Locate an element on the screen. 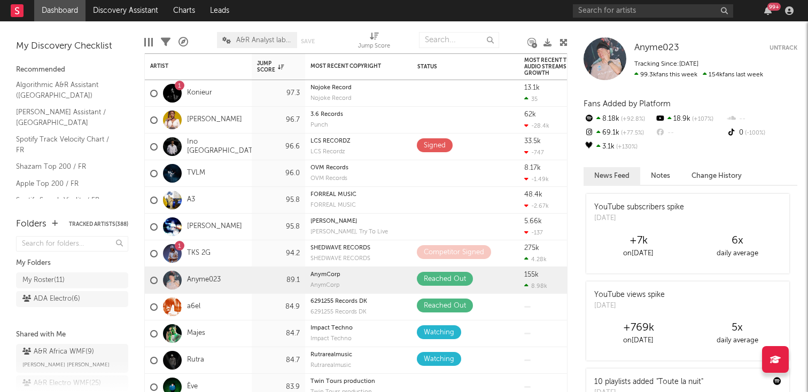  div: copyright: Nojoke Record is located at coordinates (359, 88).